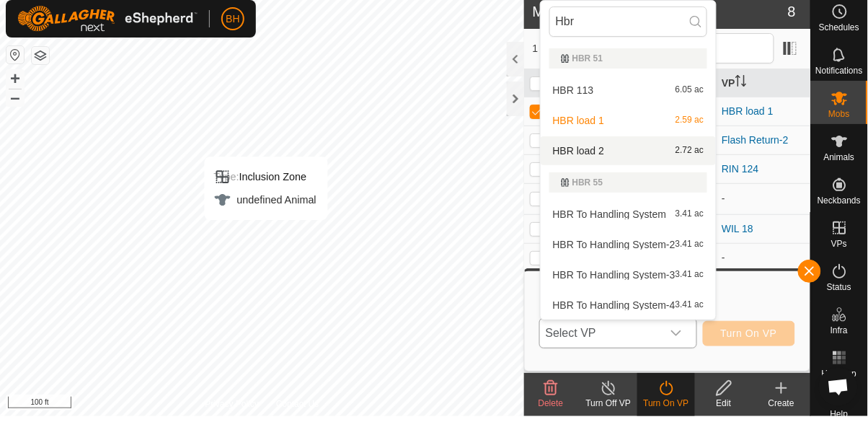  Describe the element at coordinates (233, 25) in the screenshot. I see `span: BH` at that location.